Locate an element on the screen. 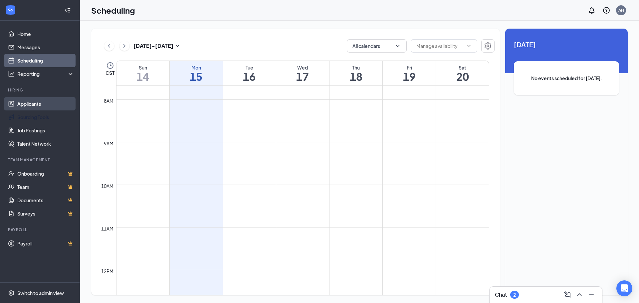 This screenshot has height=303, width=639. div: 12pm is located at coordinates (107, 271).